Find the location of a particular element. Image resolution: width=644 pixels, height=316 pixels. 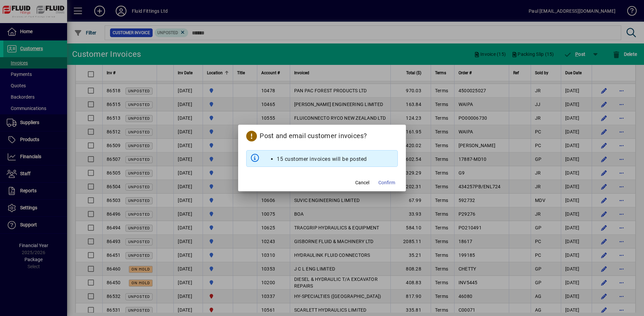

li: 15 customer invoices will be posted is located at coordinates (322, 160).